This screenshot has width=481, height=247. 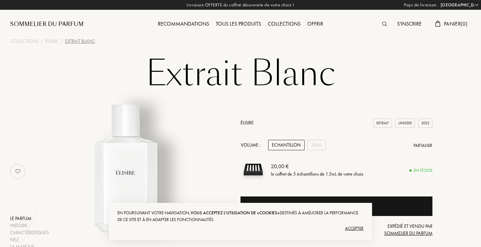 I want to click on div: Extrait, so click(x=382, y=123).